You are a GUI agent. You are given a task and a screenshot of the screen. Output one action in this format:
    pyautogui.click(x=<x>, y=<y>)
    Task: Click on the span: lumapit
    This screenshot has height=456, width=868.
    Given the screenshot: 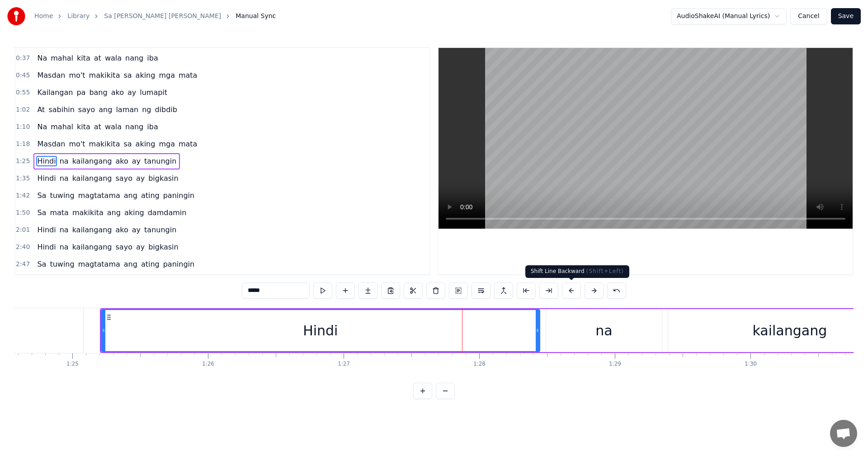 What is the action you would take?
    pyautogui.click(x=154, y=92)
    